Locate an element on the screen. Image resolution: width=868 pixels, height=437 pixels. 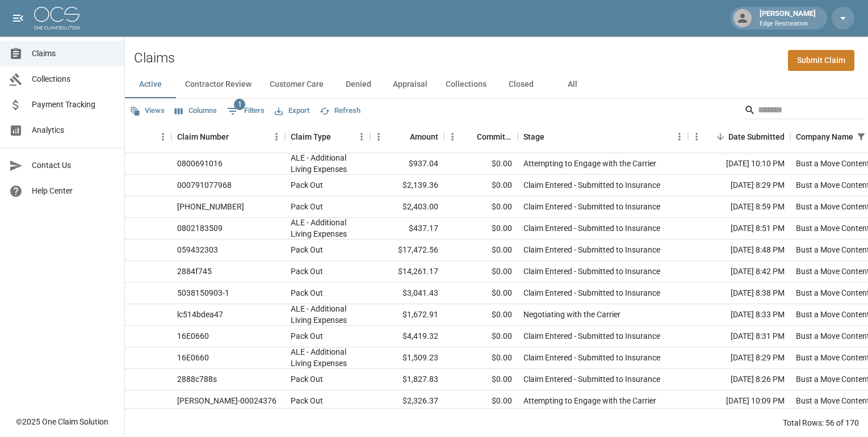
div: $17,472.56 is located at coordinates (407, 250).